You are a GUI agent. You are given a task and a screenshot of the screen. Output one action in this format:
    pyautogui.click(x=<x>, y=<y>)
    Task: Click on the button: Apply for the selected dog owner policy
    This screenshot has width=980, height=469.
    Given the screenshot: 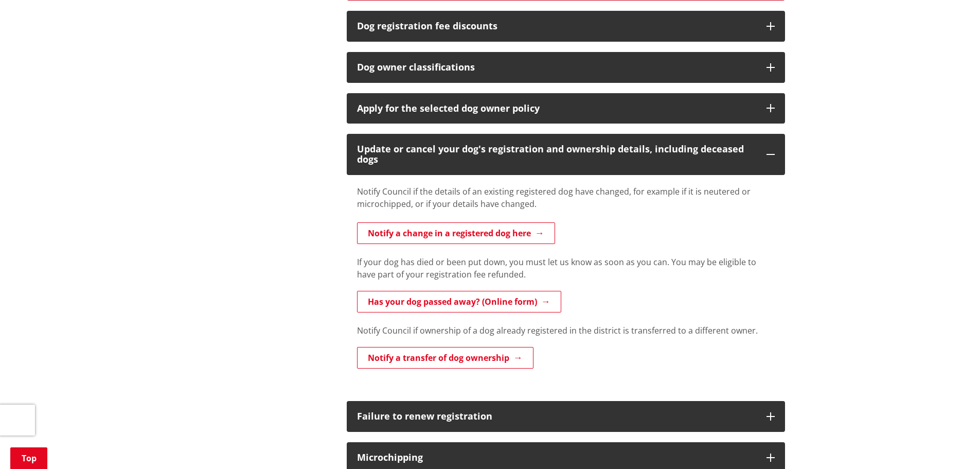 What is the action you would take?
    pyautogui.click(x=566, y=109)
    